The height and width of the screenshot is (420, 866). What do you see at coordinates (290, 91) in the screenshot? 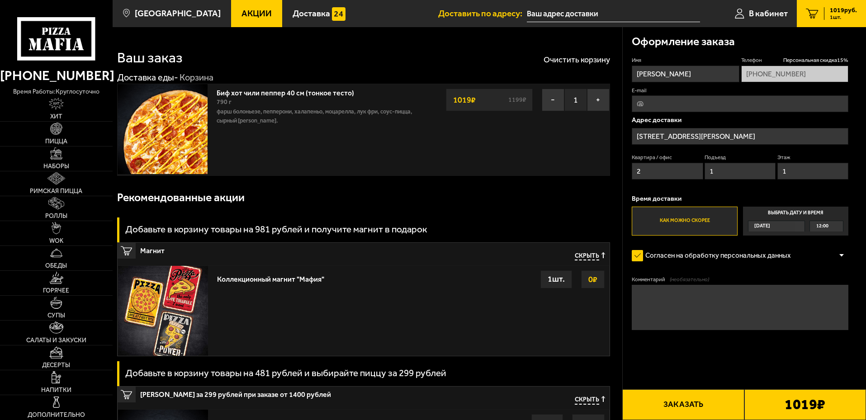
I see `a: Биф хот чили пеппер 40 см (тонкое тесто)` at bounding box center [290, 91].